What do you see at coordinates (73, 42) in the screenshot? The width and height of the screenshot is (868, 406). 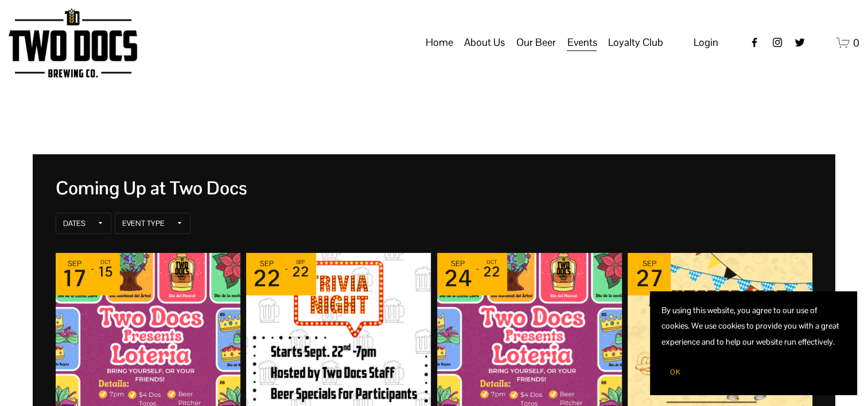 I see `a: Two Docs Brewing Co.` at bounding box center [73, 42].